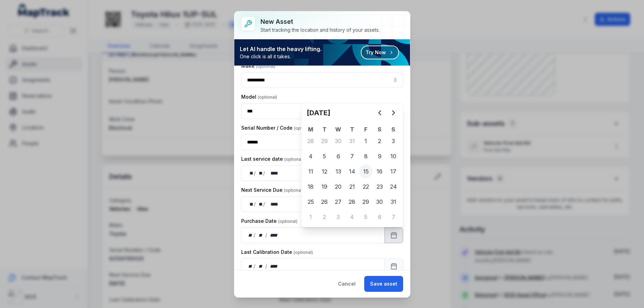 Image resolution: width=644 pixels, height=308 pixels. What do you see at coordinates (393, 156) in the screenshot?
I see `div: 10` at bounding box center [393, 156].